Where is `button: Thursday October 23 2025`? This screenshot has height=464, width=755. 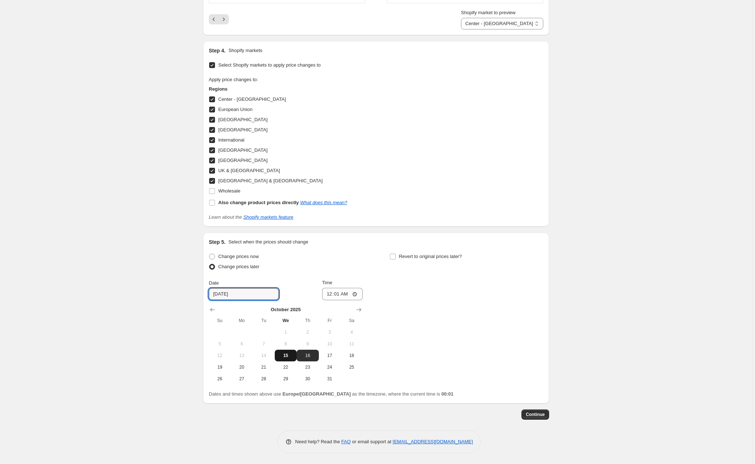 button: Thursday October 23 2025 is located at coordinates (307, 368).